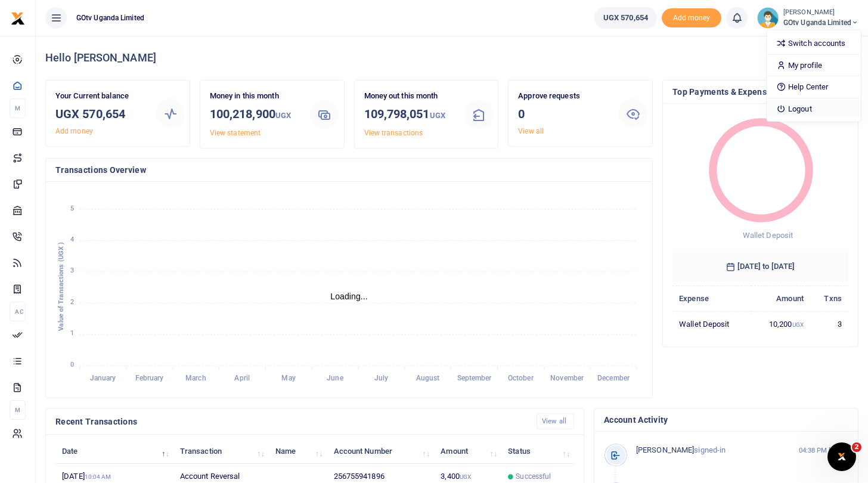 The height and width of the screenshot is (483, 868). What do you see at coordinates (712, 298) in the screenshot?
I see `th: Expense` at bounding box center [712, 298].